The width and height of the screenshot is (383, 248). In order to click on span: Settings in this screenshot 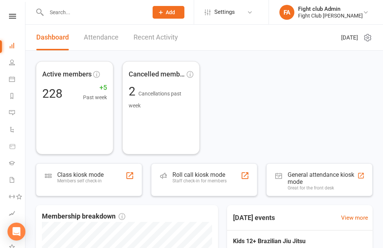, I will do `click(224, 12)`.